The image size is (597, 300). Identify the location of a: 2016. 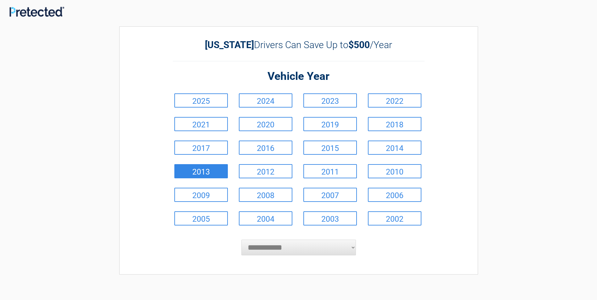
(266, 148).